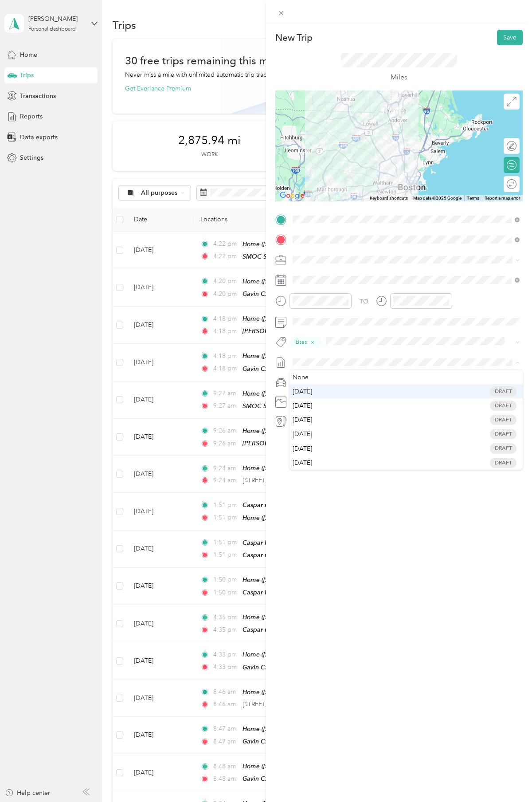 The height and width of the screenshot is (802, 532). I want to click on img: Google, so click(292, 196).